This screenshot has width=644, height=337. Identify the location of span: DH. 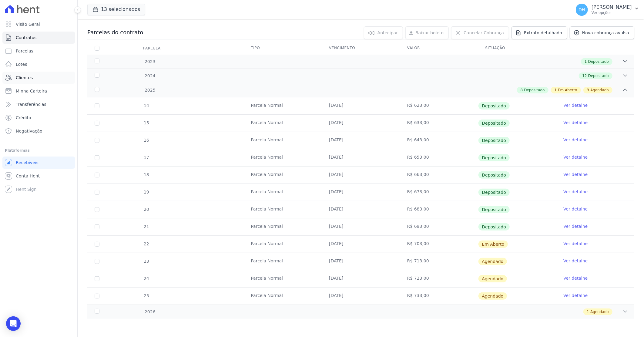
(581, 10).